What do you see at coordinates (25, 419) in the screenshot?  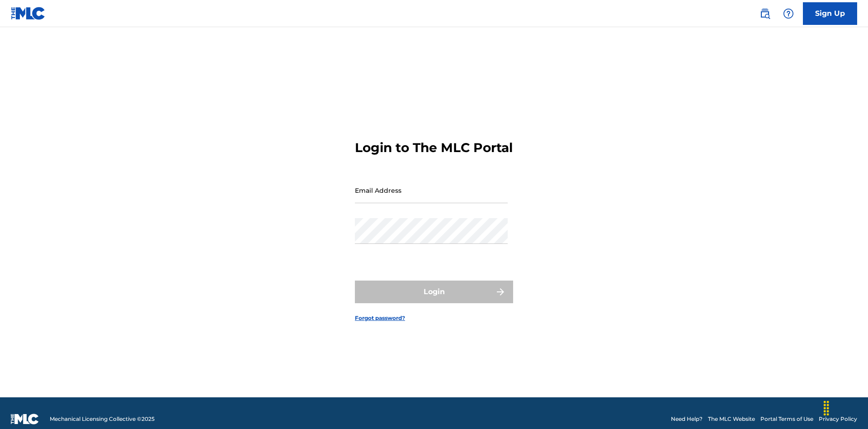 I see `img: logo` at bounding box center [25, 419].